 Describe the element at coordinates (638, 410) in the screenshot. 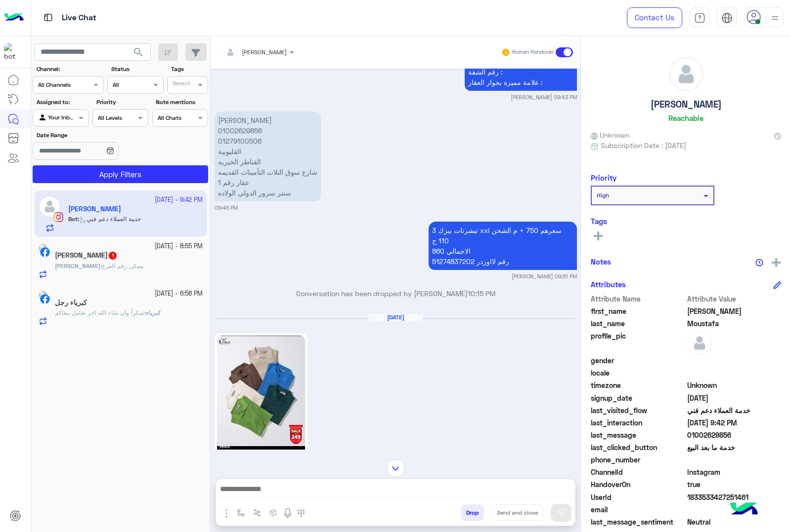

I see `span: last_visited_flow` at that location.